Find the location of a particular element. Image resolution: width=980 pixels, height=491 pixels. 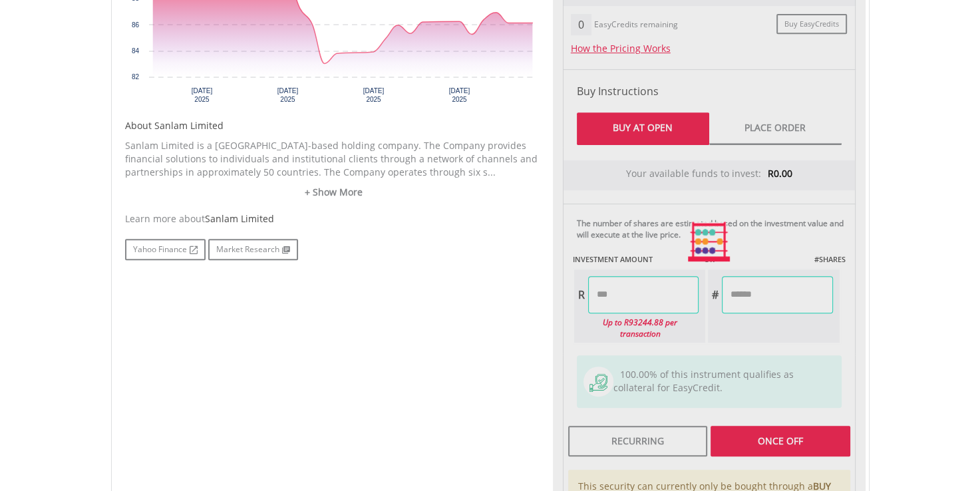

text: 82 is located at coordinates (135, 76).